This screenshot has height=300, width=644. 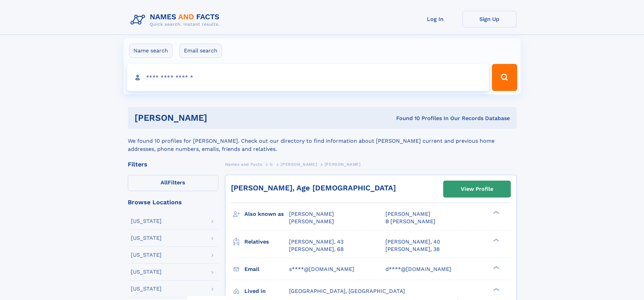 I want to click on h3: Also known as, so click(x=267, y=214).